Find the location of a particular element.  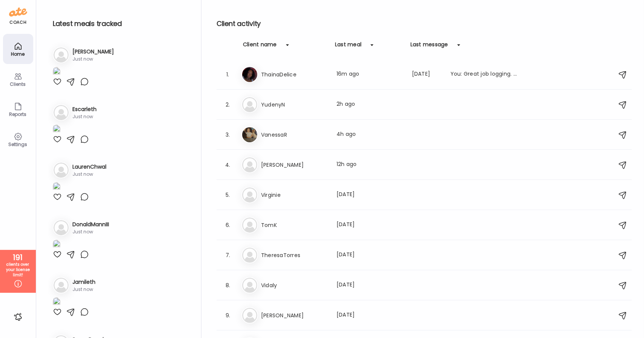

img: images%2FxXRaYopn8JXkxZgzRCfmRcX62KM2%2FZlNWpdplEnZghRUQDav2%2FgTIMO0vwdp59dhHU0Air_1080 is located at coordinates (57, 129).